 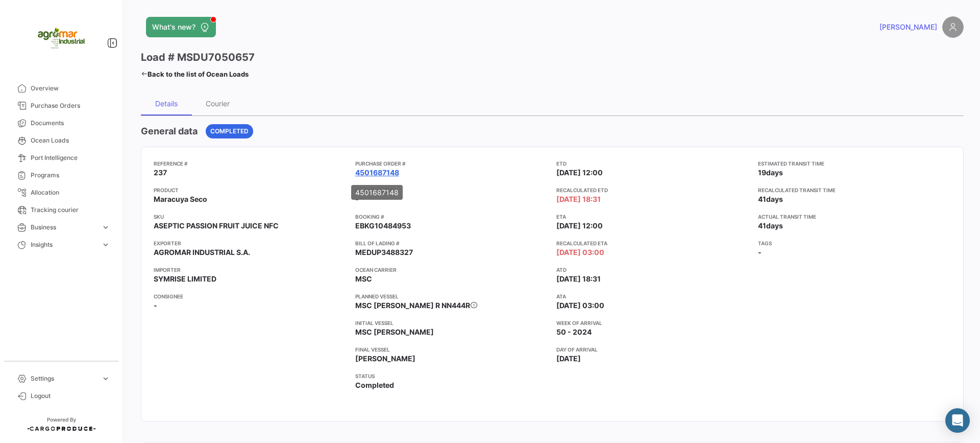 What do you see at coordinates (763, 172) in the screenshot?
I see `span: 19` at bounding box center [763, 172].